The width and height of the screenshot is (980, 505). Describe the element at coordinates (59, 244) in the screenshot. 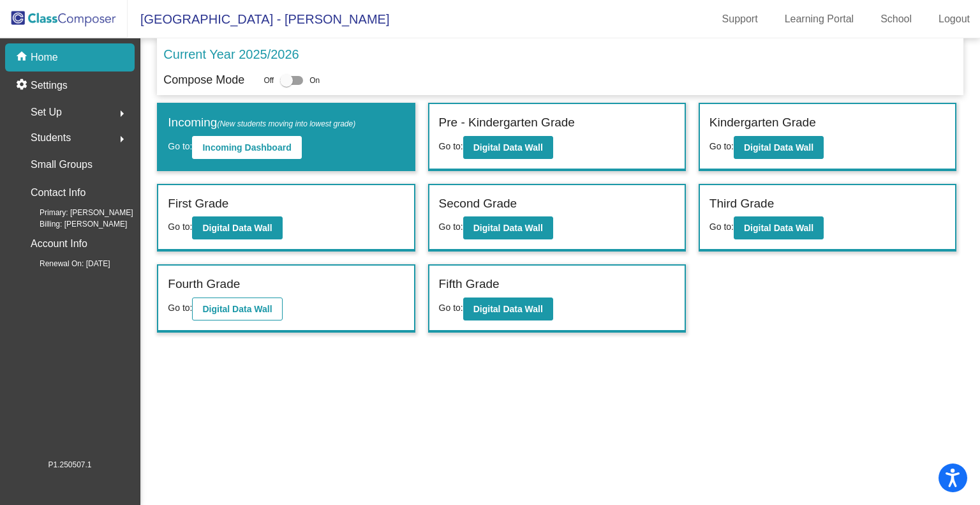

I see `p: Account Info` at that location.